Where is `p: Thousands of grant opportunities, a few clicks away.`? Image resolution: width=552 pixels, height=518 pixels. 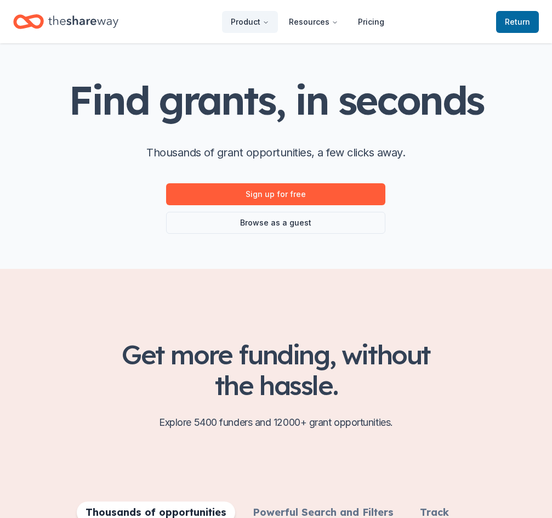 p: Thousands of grant opportunities, a few clicks away. is located at coordinates (276, 152).